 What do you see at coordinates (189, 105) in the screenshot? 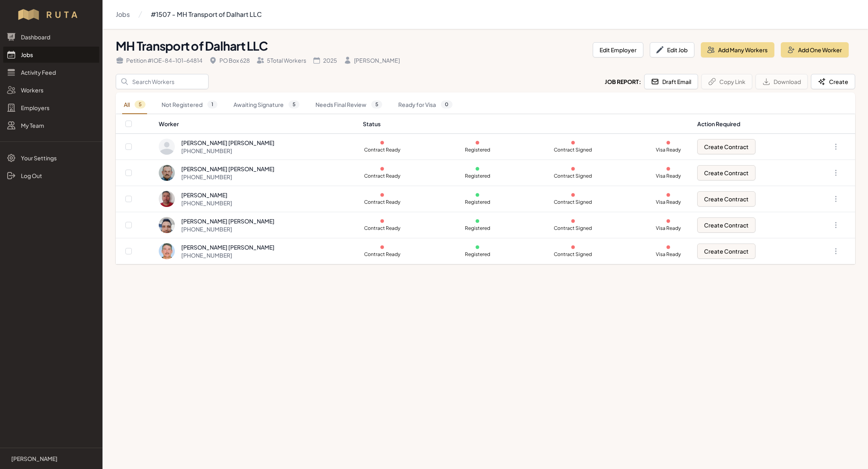
I see `a: Not Registered` at bounding box center [189, 105].